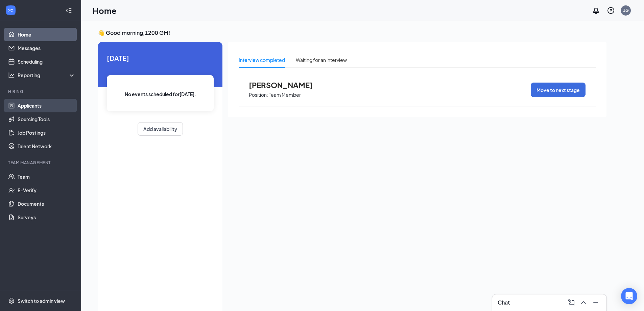 This screenshot has width=644, height=311. Describe the element at coordinates (12, 301) in the screenshot. I see `svg: Settings` at that location.